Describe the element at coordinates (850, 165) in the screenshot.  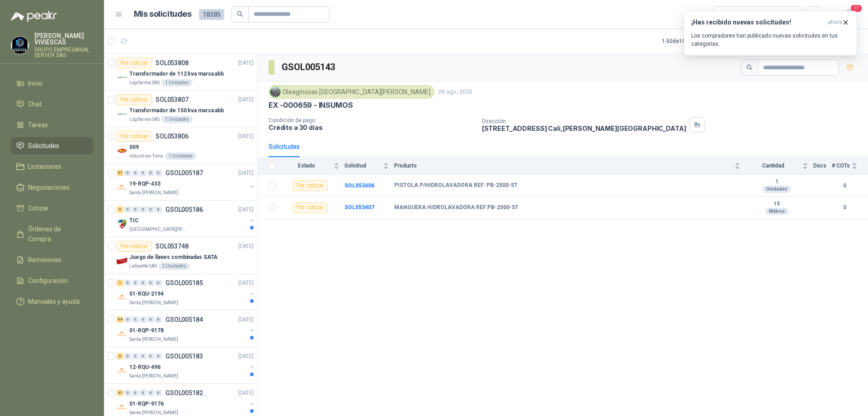
I see `th: # COTs` at that location.